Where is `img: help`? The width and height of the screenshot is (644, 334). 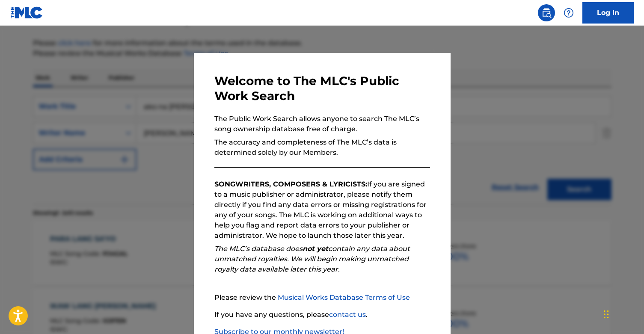
img: help is located at coordinates (569, 13).